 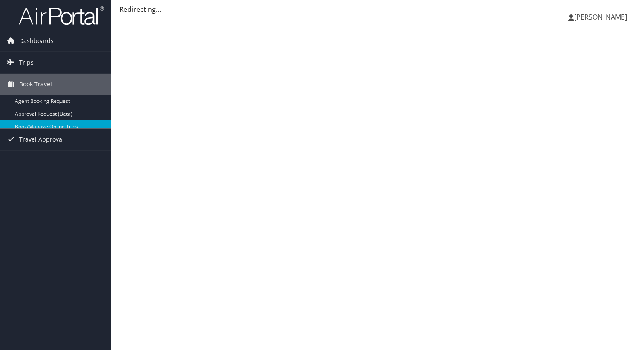 I want to click on div: Redirecting..., so click(x=377, y=10).